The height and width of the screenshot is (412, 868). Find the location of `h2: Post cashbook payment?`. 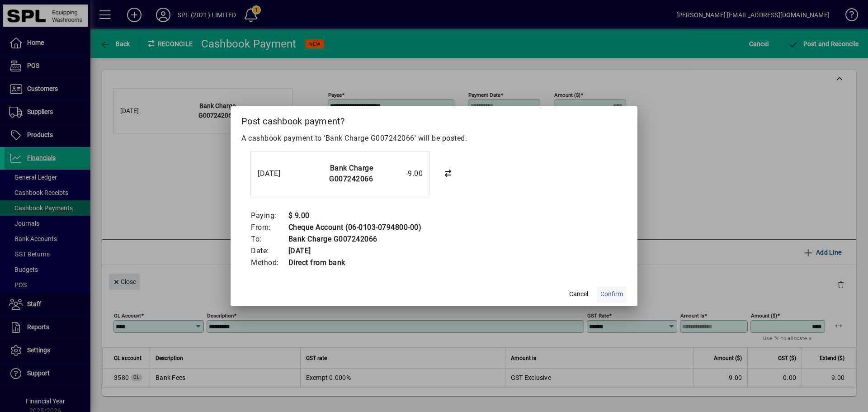

h2: Post cashbook payment? is located at coordinates (434, 120).